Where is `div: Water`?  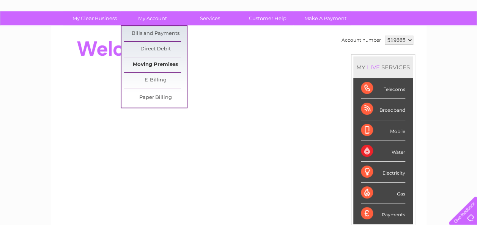 div: Water is located at coordinates (383, 151).